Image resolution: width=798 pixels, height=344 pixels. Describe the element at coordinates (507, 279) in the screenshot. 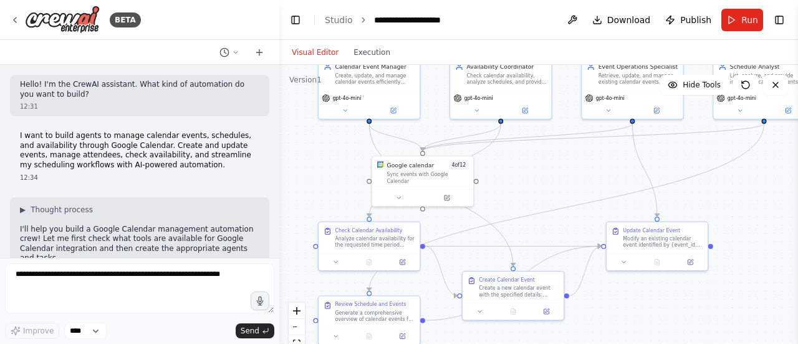

I see `div: Create Calendar Event` at that location.